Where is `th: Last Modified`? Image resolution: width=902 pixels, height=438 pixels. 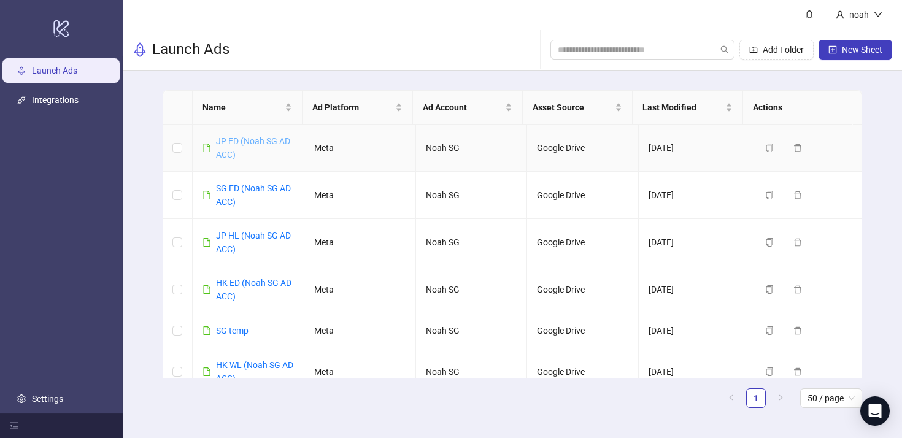
th: Last Modified is located at coordinates (687, 107).